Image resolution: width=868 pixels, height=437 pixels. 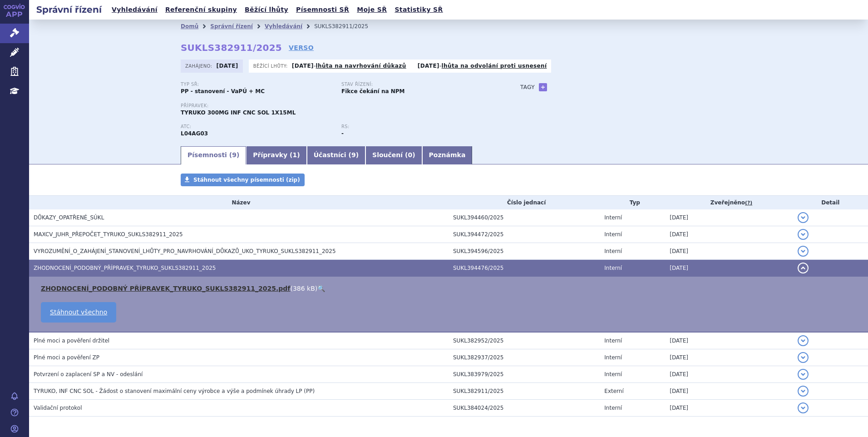 What do you see at coordinates (341, 105) in the screenshot?
I see `p: Přípravek:` at bounding box center [341, 105].